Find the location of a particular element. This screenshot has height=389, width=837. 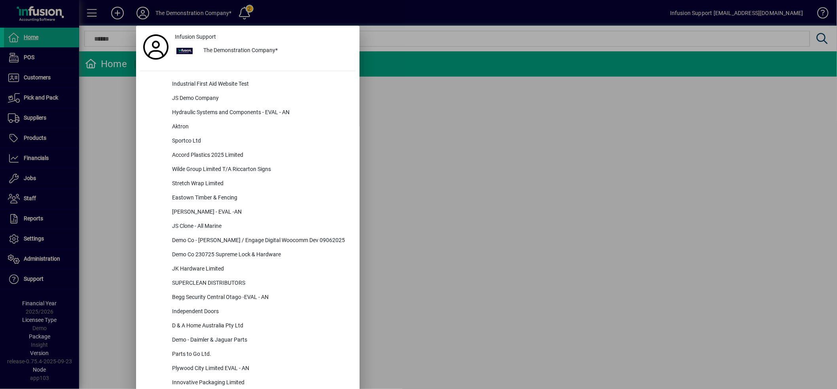

button: Demo Co 230725 Supreme Lock & Hardware is located at coordinates (247, 255).